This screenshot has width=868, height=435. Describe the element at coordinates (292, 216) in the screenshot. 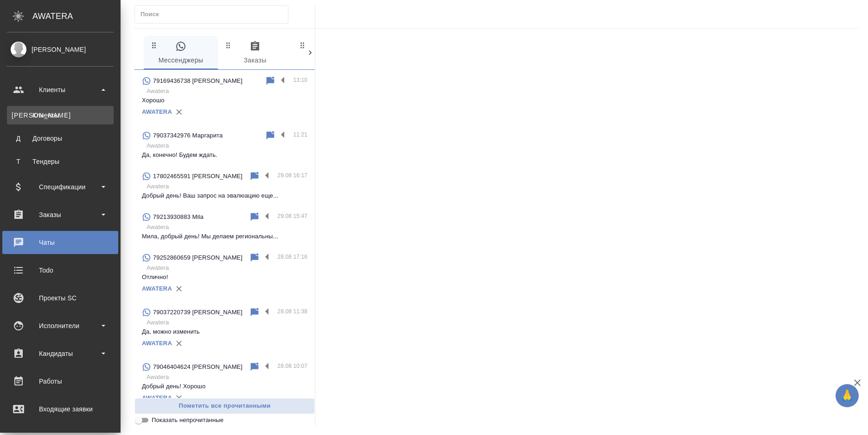

I see `p: 29.08 15:47` at that location.